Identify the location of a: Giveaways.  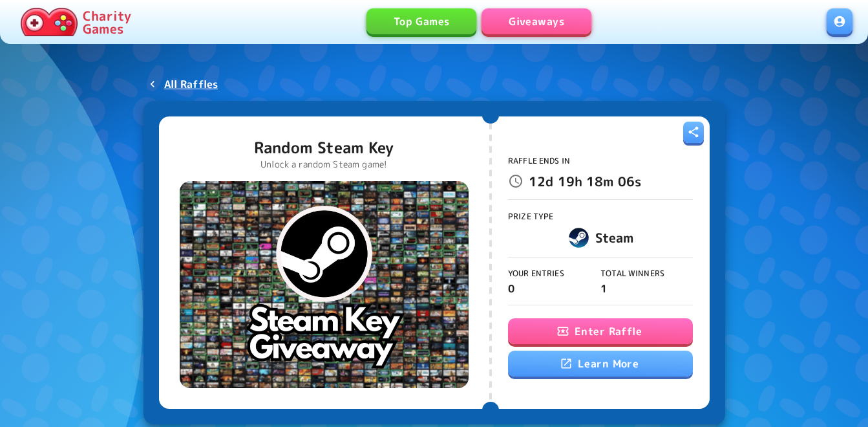
(537, 21).